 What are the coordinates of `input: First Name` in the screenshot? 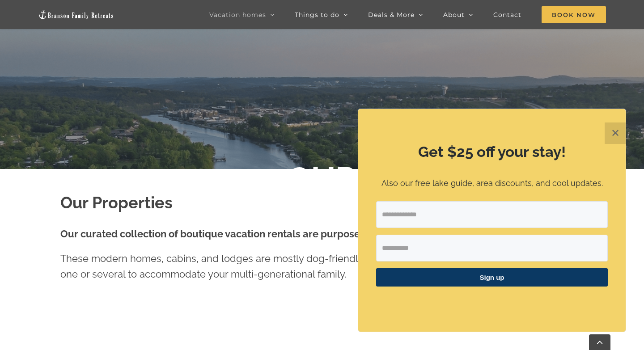 It's located at (492, 248).